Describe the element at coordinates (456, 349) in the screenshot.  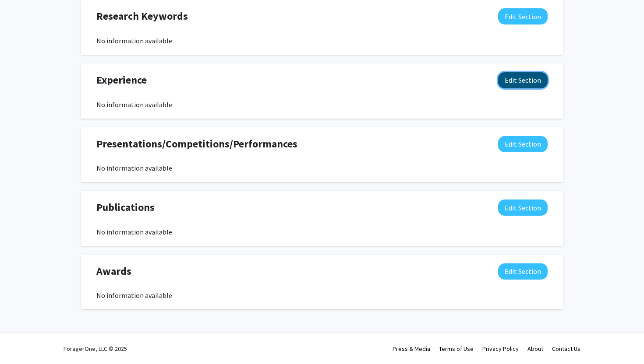
I see `a: Terms of Use` at that location.